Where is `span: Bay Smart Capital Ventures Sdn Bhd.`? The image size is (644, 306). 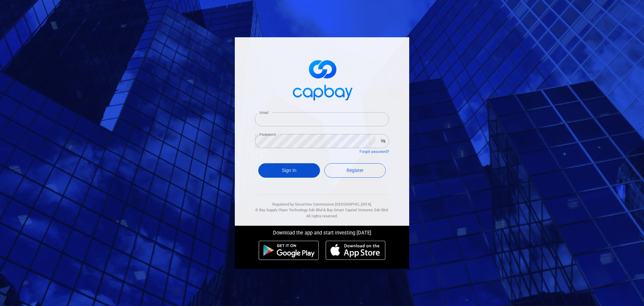
span: Bay Smart Capital Ventures Sdn Bhd. is located at coordinates (358, 210).